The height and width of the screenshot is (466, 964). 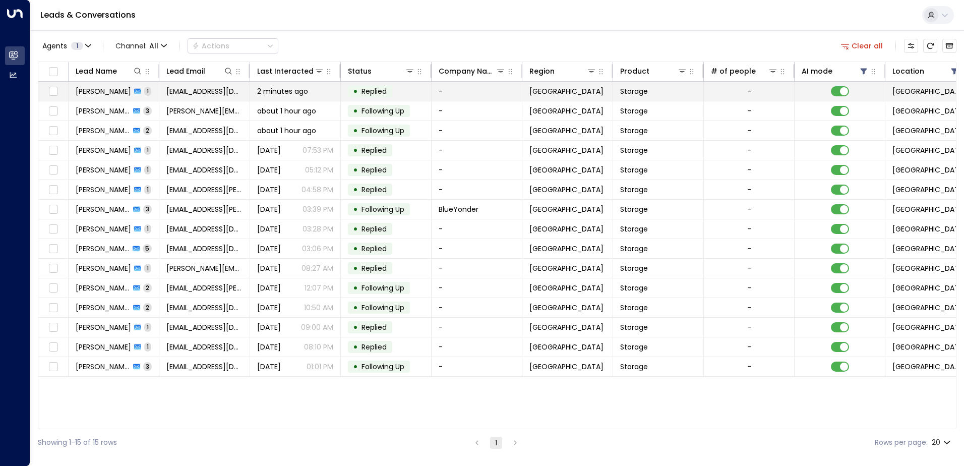 I want to click on span: Agents, so click(x=54, y=46).